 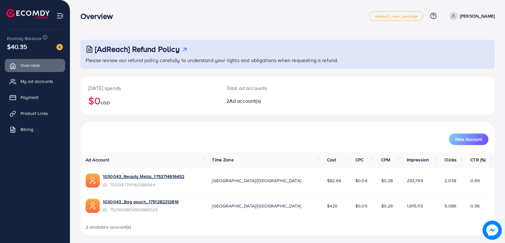 What do you see at coordinates (149, 101) in the screenshot?
I see `h2: $0` at bounding box center [149, 101].